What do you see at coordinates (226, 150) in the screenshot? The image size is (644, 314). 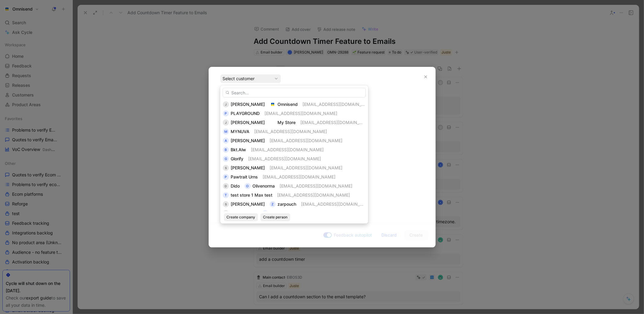 I see `div: B` at bounding box center [226, 150].